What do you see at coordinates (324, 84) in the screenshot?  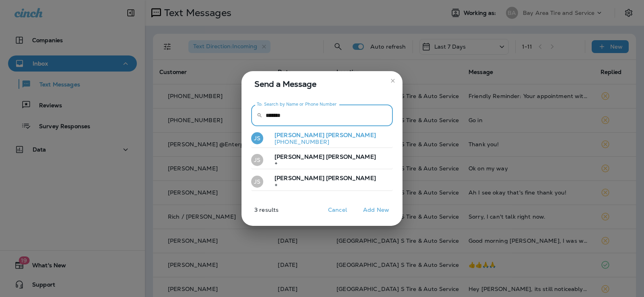 I see `span: Send a Message` at bounding box center [324, 84].